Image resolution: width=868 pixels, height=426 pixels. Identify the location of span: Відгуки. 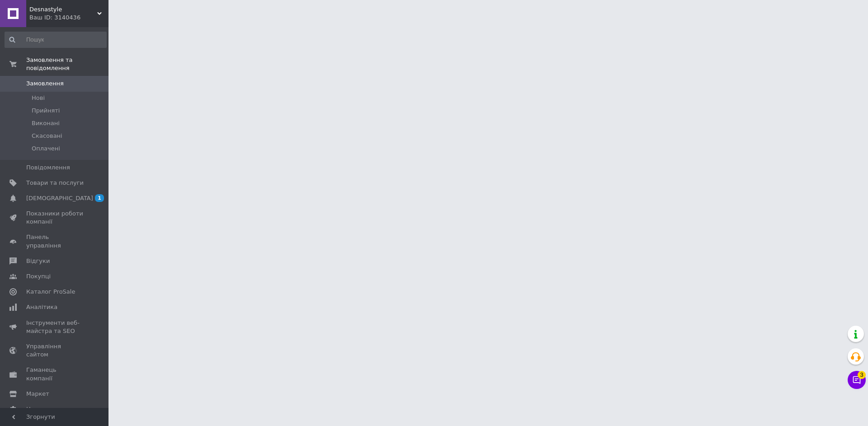
(38, 261).